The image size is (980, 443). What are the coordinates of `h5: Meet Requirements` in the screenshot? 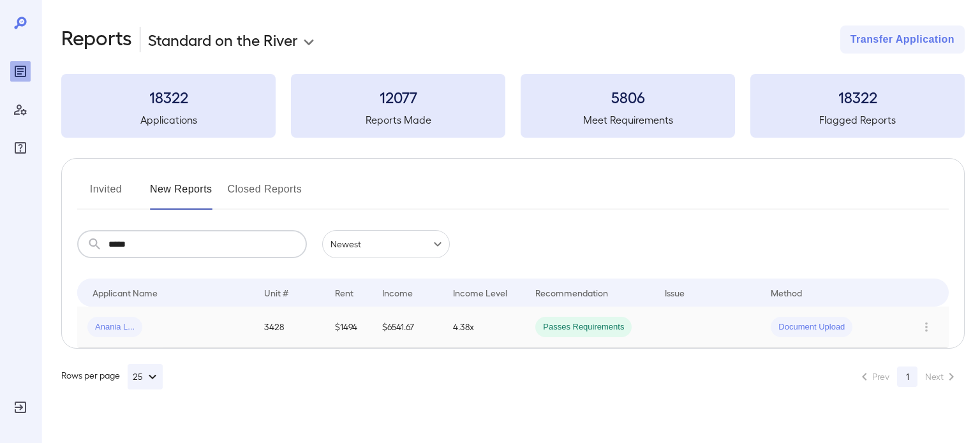 It's located at (628, 120).